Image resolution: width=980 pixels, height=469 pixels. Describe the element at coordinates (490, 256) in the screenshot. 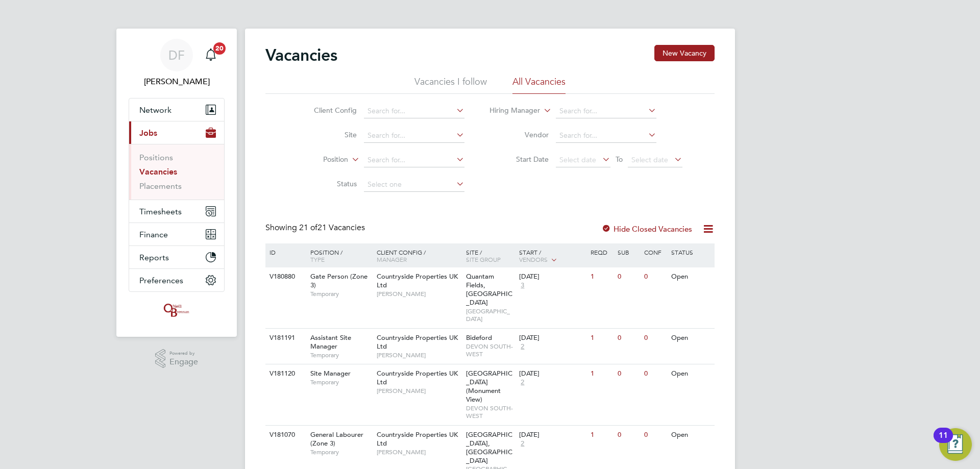

I see `div: Site /` at that location.